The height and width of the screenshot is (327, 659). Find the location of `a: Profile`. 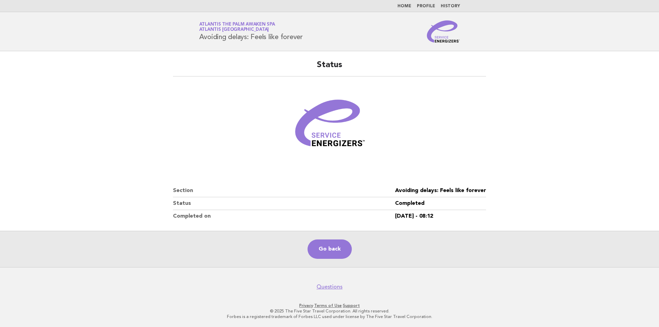

a: Profile is located at coordinates (426, 6).